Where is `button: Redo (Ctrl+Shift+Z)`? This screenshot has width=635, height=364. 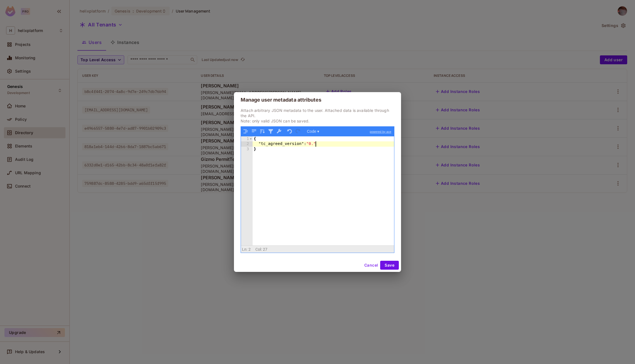
button: Redo (Ctrl+Shift+Z) is located at coordinates (298, 131).